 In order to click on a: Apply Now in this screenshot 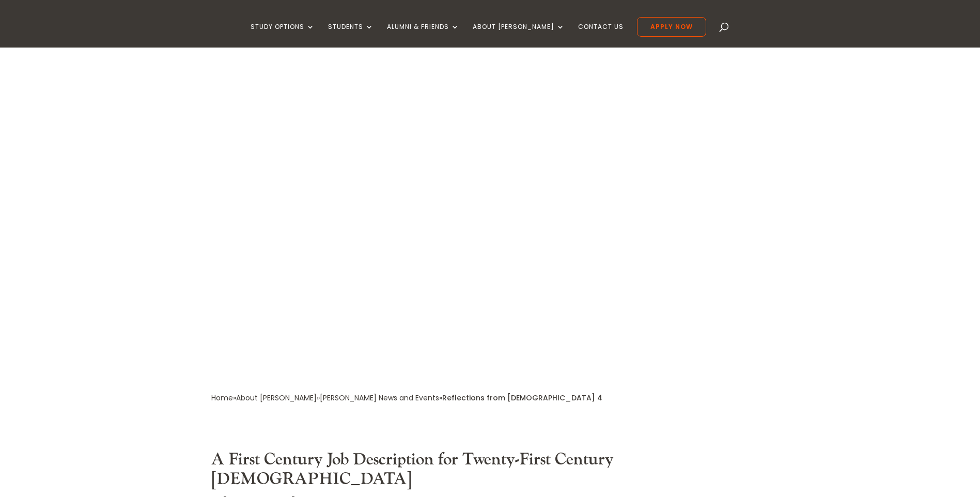, I will do `click(671, 27)`.